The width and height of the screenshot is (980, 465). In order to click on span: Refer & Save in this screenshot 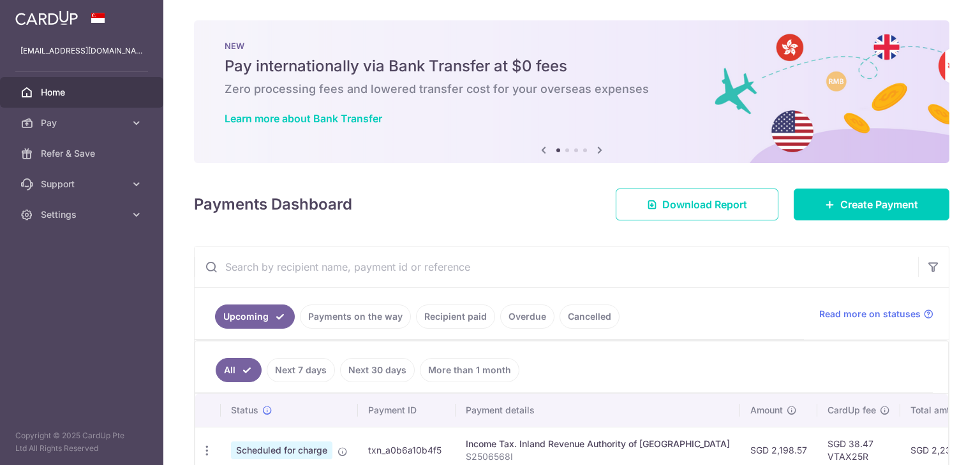, I will do `click(83, 153)`.